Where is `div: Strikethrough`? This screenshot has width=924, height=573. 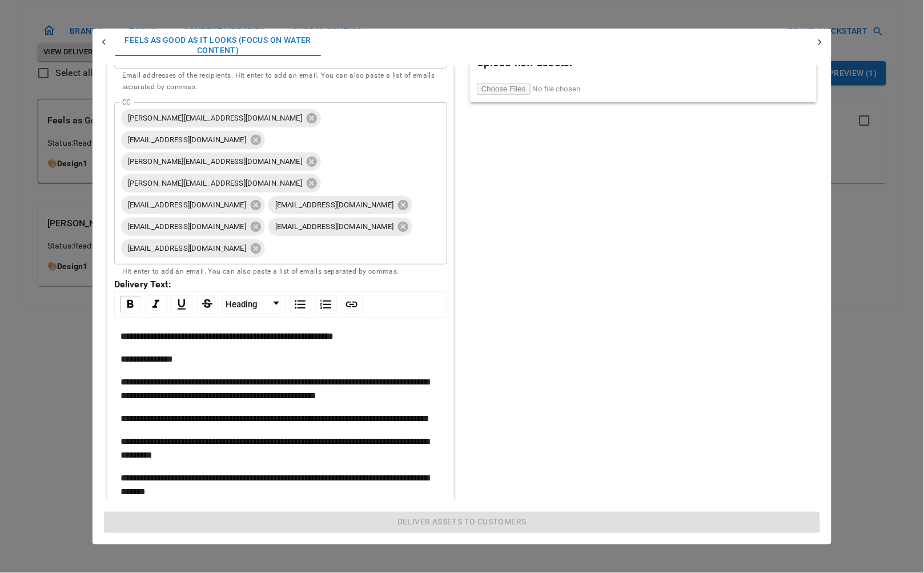 div: Strikethrough is located at coordinates (207, 304).